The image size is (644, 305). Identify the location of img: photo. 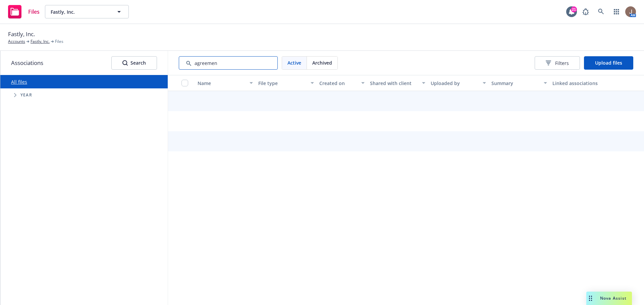
(631, 12).